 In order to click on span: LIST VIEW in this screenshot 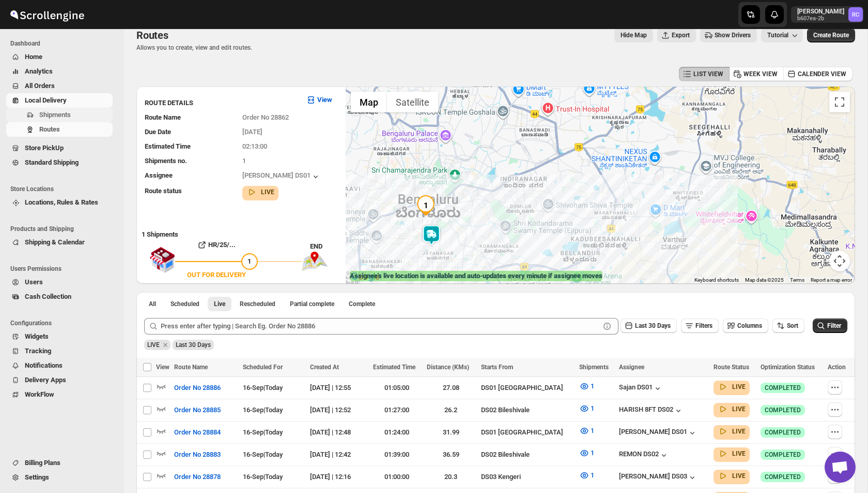, I will do `click(708, 74)`.